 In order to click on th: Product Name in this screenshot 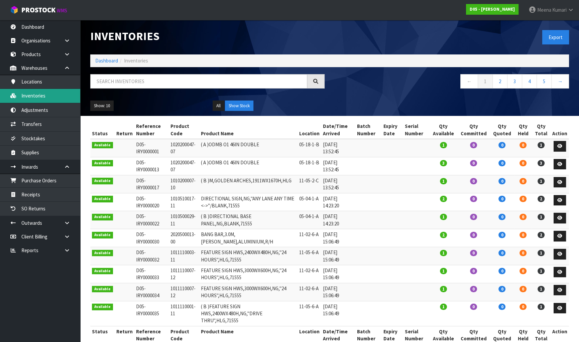, I will do `click(248, 130)`.